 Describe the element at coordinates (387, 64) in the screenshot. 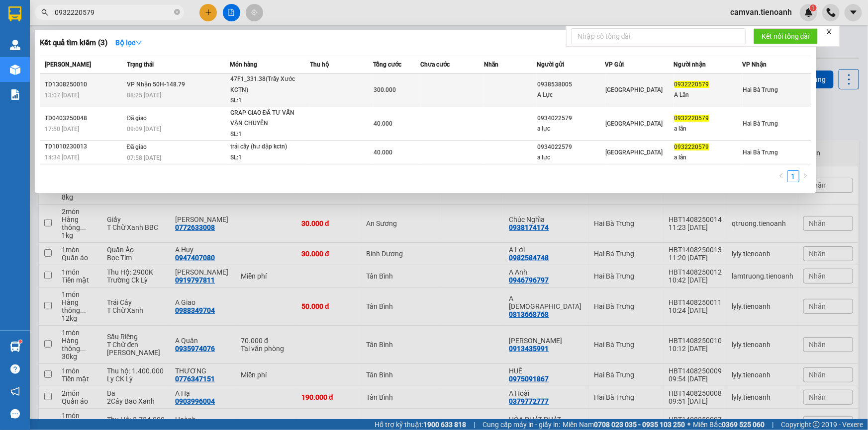

I see `span: Tổng cước` at that location.